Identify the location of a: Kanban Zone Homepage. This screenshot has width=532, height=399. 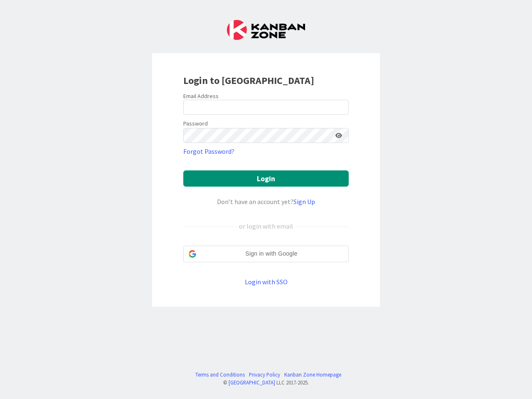
(312, 375).